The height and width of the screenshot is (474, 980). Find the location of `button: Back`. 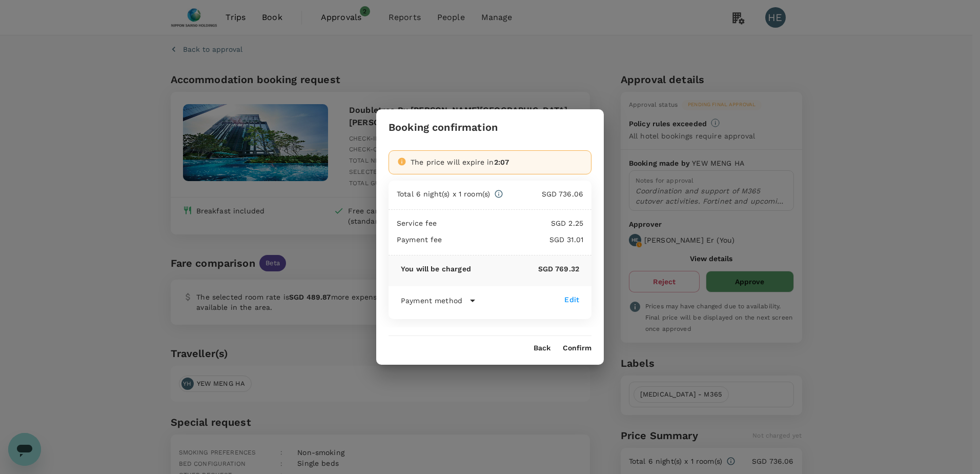

button: Back is located at coordinates (542, 349).